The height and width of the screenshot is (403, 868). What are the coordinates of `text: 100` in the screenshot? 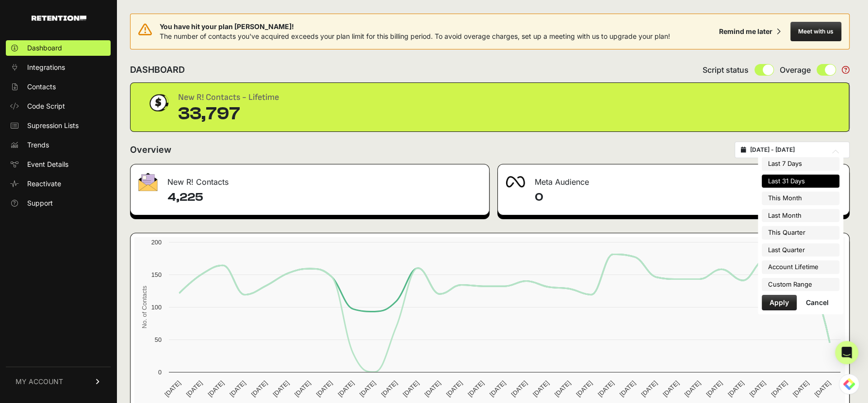 It's located at (156, 307).